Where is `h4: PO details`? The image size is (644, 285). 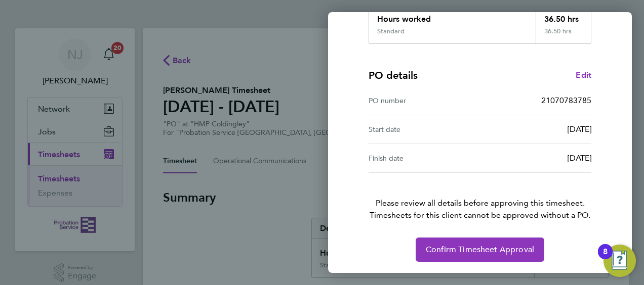
h4: PO details is located at coordinates (393, 75).